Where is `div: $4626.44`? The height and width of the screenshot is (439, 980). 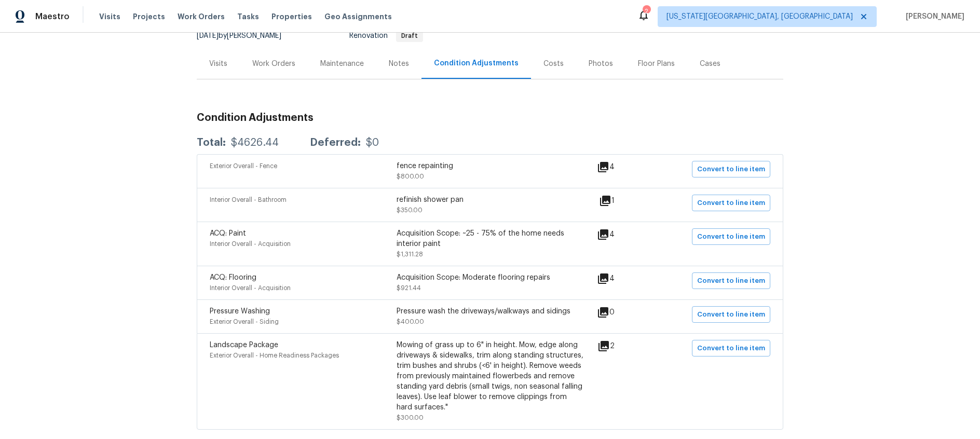 div: $4626.44 is located at coordinates (255, 143).